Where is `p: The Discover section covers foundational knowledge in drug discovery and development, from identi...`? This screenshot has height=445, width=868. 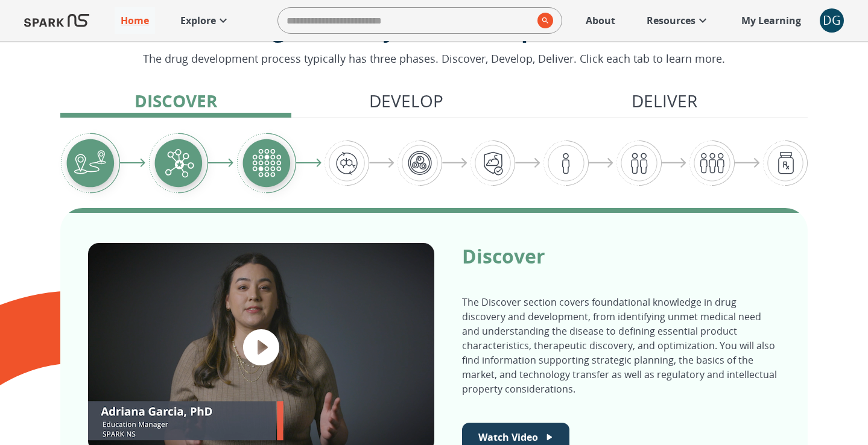 p: The Discover section covers foundational knowledge in drug discovery and development, from identi... is located at coordinates (621, 345).